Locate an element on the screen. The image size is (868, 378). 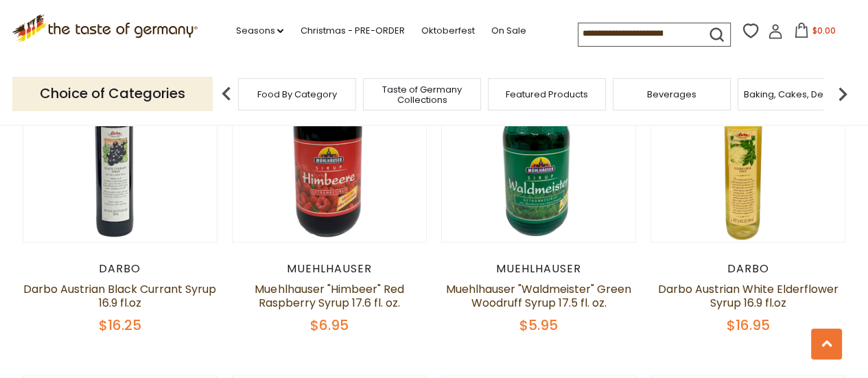
img: Darbo Austrian White Elderflower Syrup 16.9 fl.oz is located at coordinates (748, 144).